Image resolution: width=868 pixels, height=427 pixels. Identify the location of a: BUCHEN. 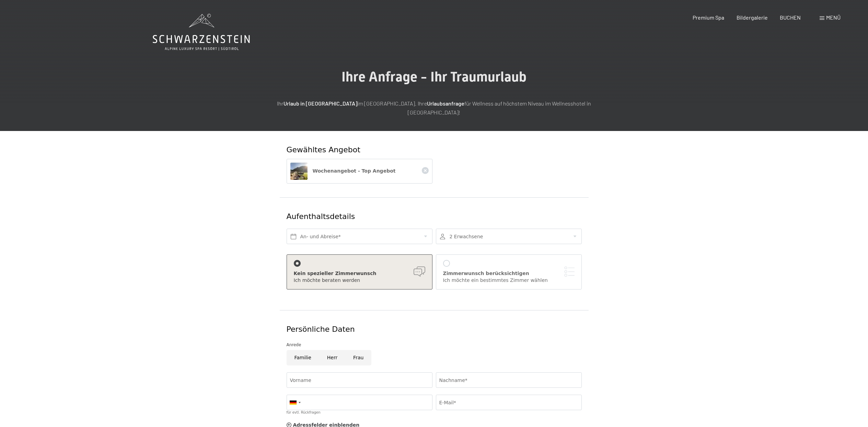
(790, 17).